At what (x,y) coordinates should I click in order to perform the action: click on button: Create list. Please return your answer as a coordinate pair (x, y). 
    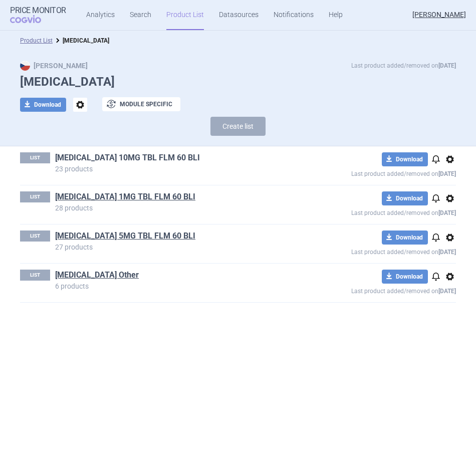
    Looking at the image, I should click on (238, 127).